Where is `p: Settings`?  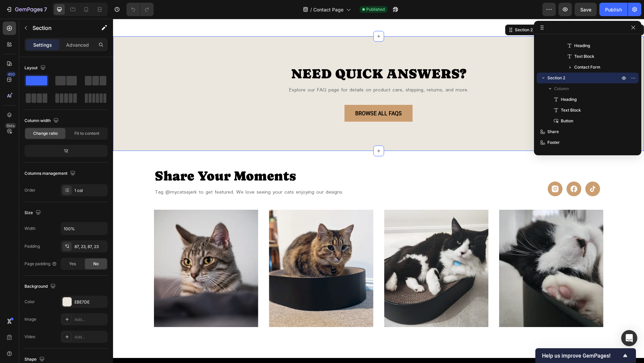 p: Settings is located at coordinates (43, 44).